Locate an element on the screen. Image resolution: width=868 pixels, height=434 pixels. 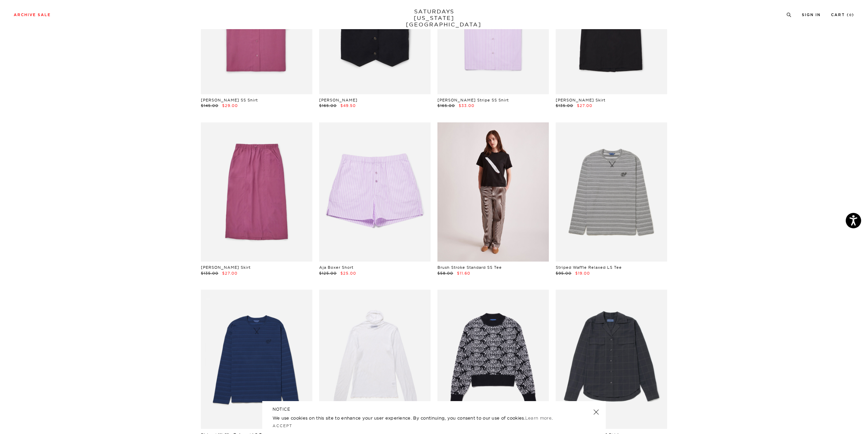
span: $145.00 is located at coordinates (210, 105).